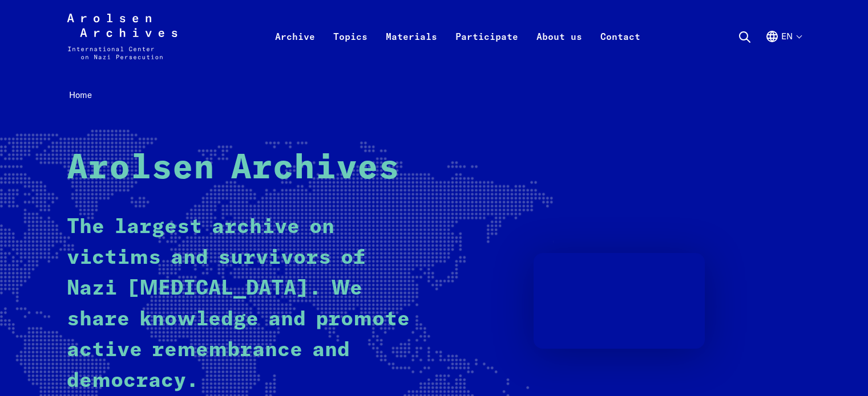 The height and width of the screenshot is (396, 868). Describe the element at coordinates (559, 50) in the screenshot. I see `a: About us` at that location.